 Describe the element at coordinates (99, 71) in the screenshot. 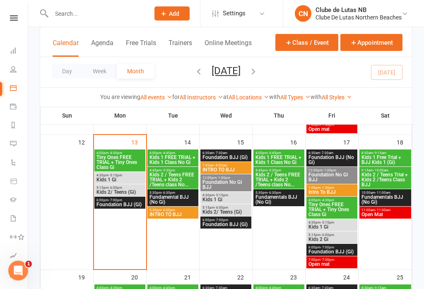

I see `button: Week` at that location.